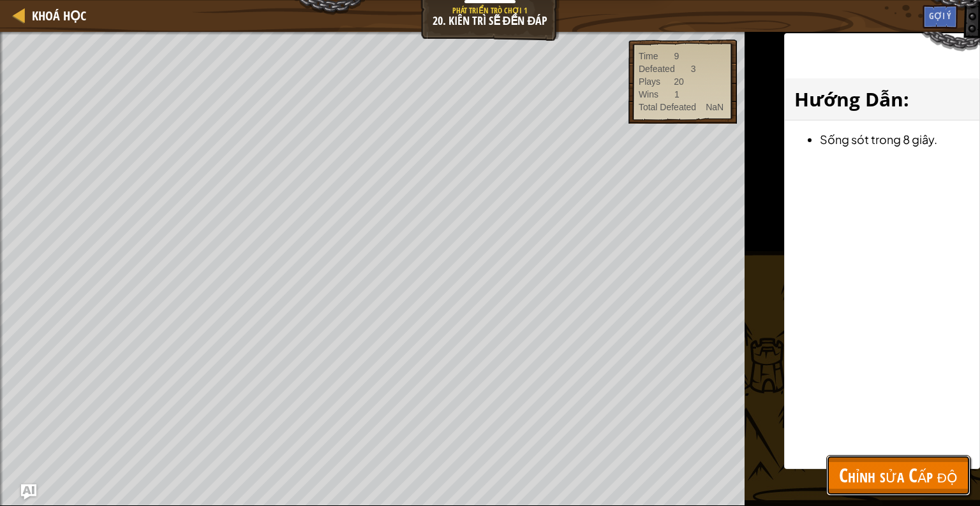 This screenshot has width=980, height=506. Describe the element at coordinates (648, 95) in the screenshot. I see `div: Wins` at that location.